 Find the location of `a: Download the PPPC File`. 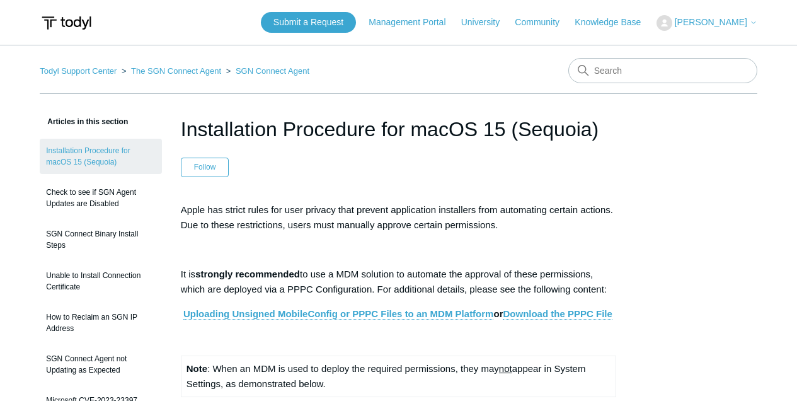

a: Download the PPPC File is located at coordinates (557, 314).